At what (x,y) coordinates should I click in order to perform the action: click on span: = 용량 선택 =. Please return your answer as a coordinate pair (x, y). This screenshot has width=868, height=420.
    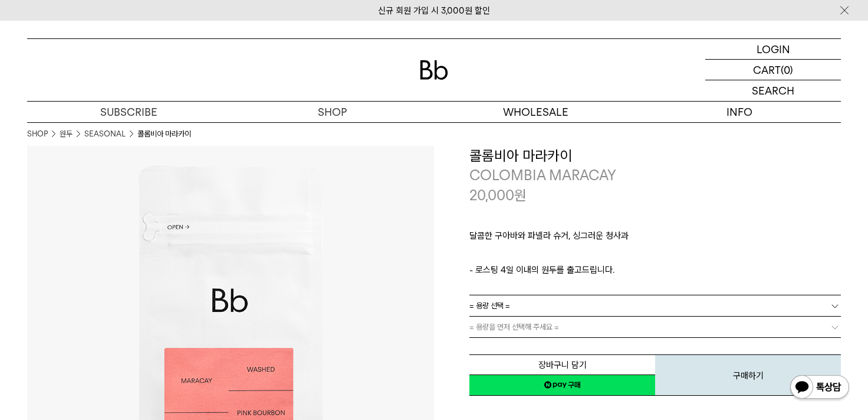
    Looking at the image, I should click on (489, 305).